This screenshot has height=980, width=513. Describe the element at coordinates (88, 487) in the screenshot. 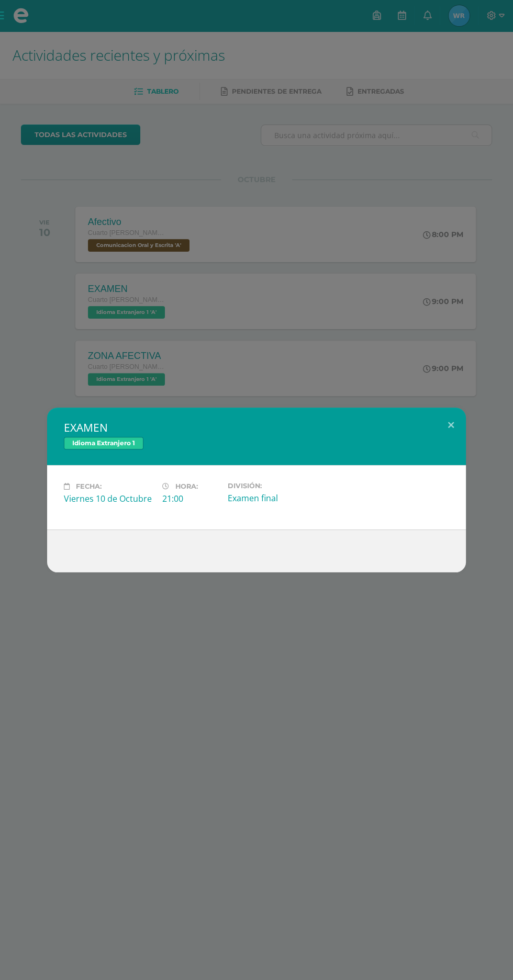

I see `span: Fecha:` at that location.